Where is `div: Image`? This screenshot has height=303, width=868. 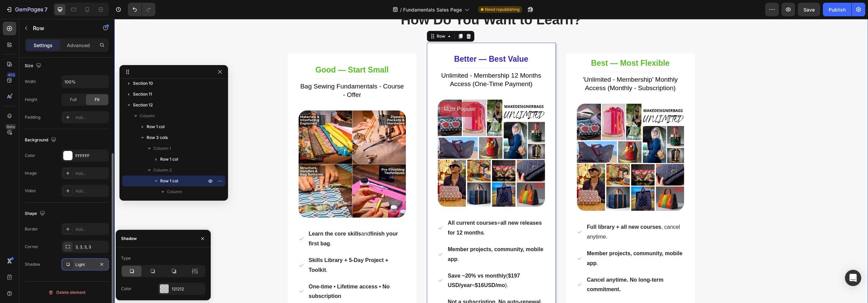
div: Image is located at coordinates (31, 173).